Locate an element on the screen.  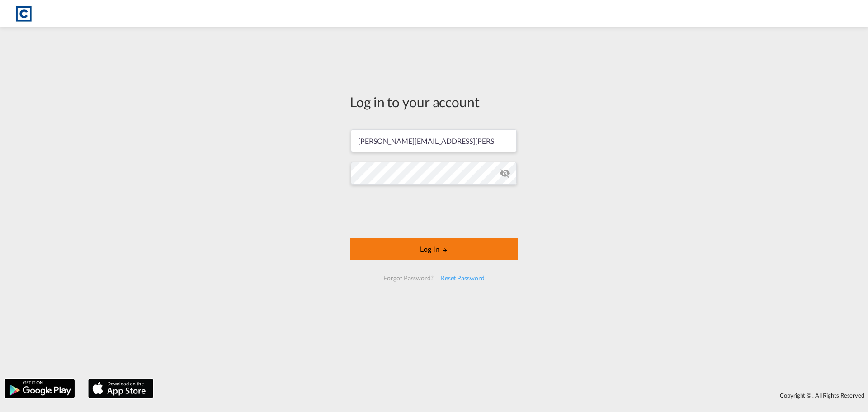
img: google.png is located at coordinates (39, 388).